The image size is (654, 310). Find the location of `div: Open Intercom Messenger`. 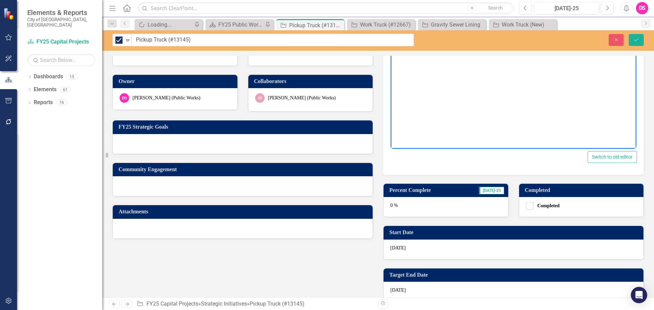

div: Open Intercom Messenger is located at coordinates (639, 295).